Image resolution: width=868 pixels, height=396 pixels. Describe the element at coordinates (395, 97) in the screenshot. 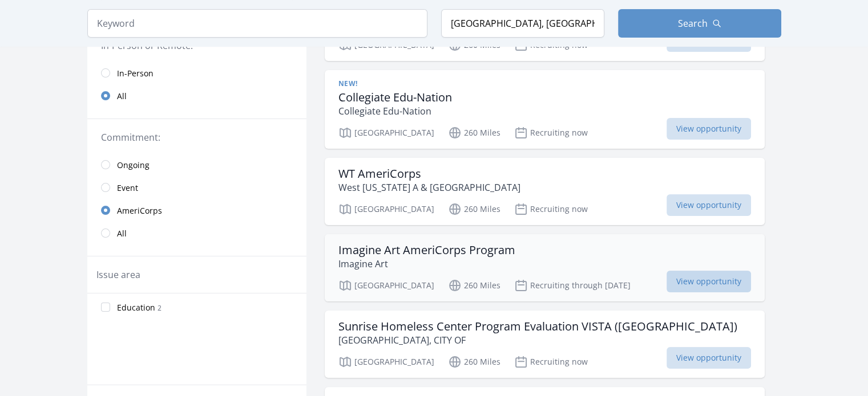

I see `h3: Collegiate Edu-Nation` at that location.